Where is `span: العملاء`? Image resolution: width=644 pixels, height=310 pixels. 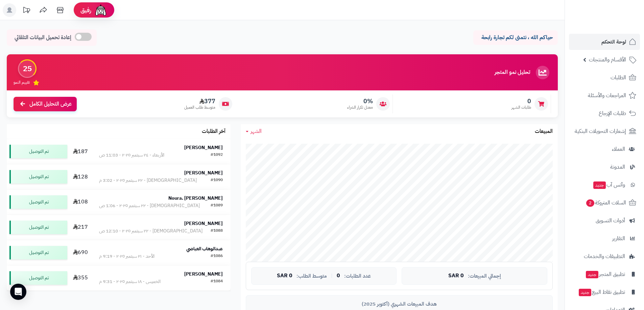
span: العملاء is located at coordinates (618, 149).